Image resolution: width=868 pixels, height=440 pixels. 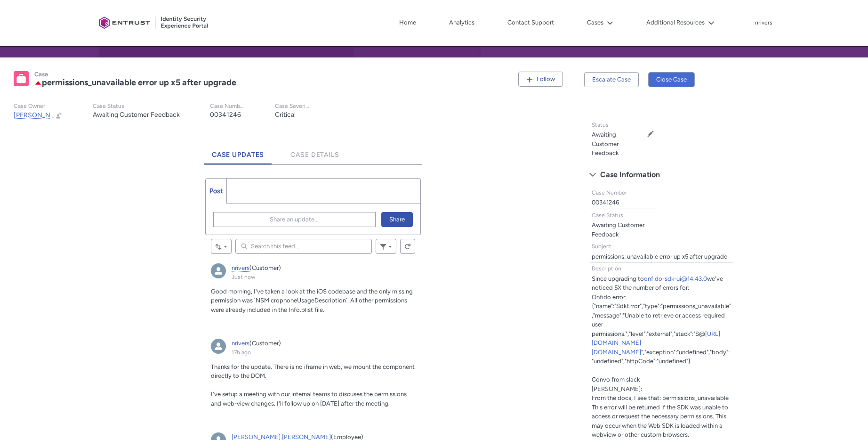 What do you see at coordinates (672, 80) in the screenshot?
I see `button: Close Case` at bounding box center [672, 80].